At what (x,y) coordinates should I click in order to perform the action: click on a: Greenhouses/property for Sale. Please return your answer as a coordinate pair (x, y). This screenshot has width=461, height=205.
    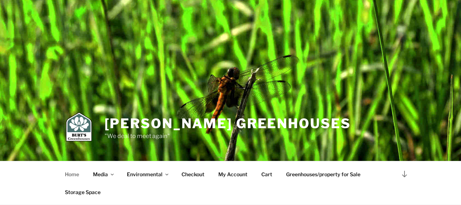
    Looking at the image, I should click on (323, 174).